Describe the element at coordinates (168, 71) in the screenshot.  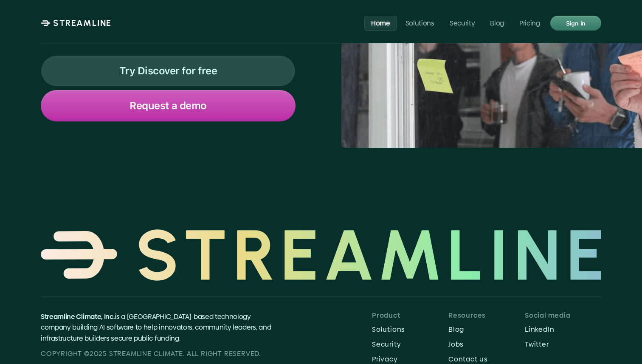
I see `a: Try Discover for free` at that location.